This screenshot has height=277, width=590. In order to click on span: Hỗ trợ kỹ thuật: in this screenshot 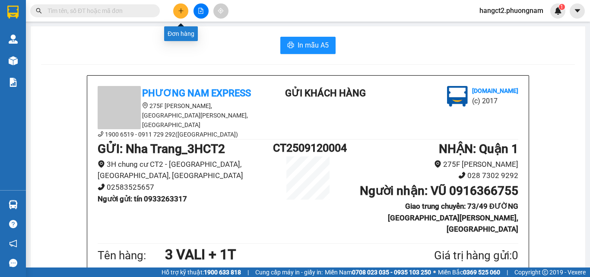, I will do `click(201, 272)`.